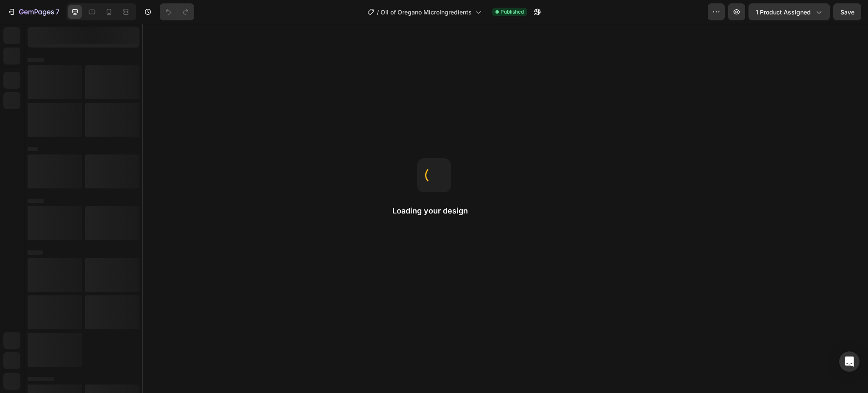  What do you see at coordinates (177, 12) in the screenshot?
I see `div: Undo/Redo` at bounding box center [177, 12].